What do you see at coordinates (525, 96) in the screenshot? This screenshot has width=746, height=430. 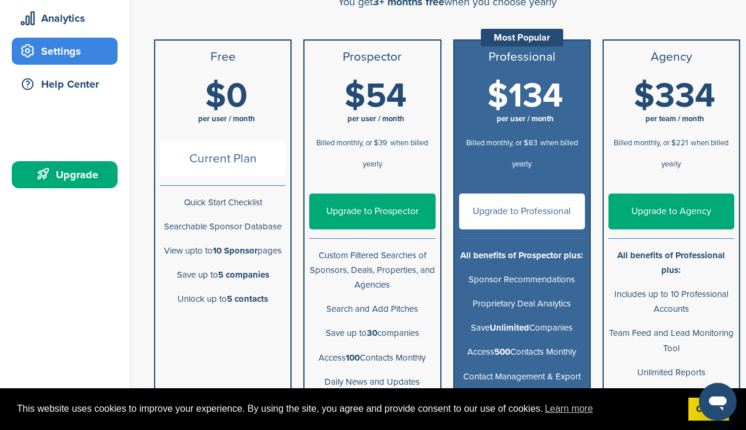 I see `span: $134` at bounding box center [525, 96].